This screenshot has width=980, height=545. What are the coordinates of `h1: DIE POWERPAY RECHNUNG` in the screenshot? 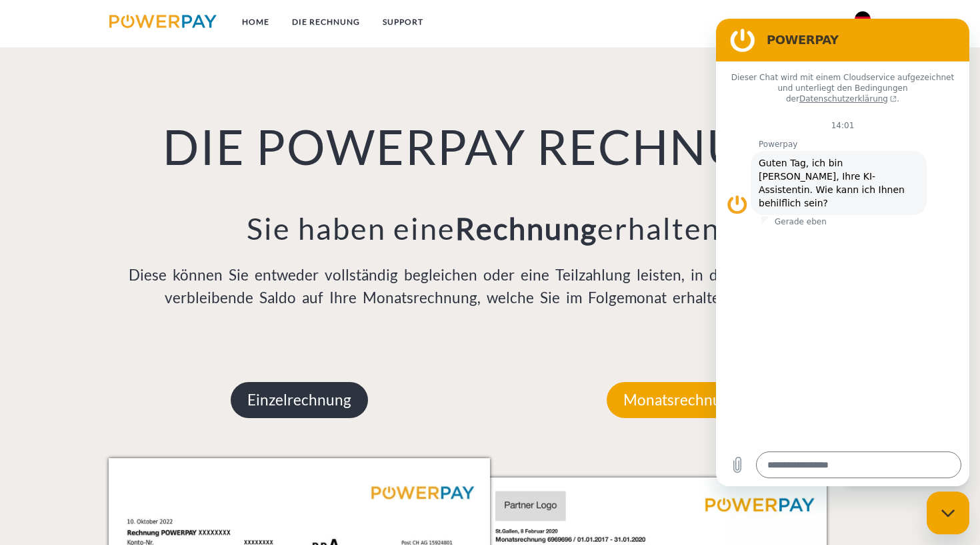 It's located at (490, 146).